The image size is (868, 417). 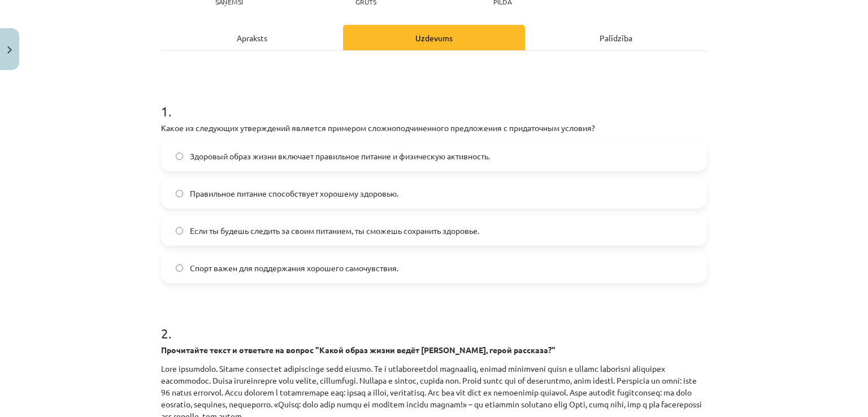 What do you see at coordinates (434, 37) in the screenshot?
I see `div: Uzdevums` at bounding box center [434, 37].